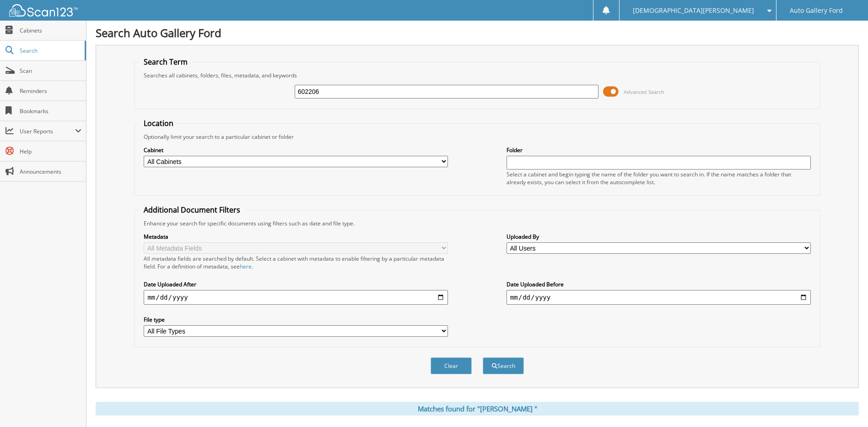  What do you see at coordinates (50, 111) in the screenshot?
I see `span: Bookmarks` at bounding box center [50, 111].